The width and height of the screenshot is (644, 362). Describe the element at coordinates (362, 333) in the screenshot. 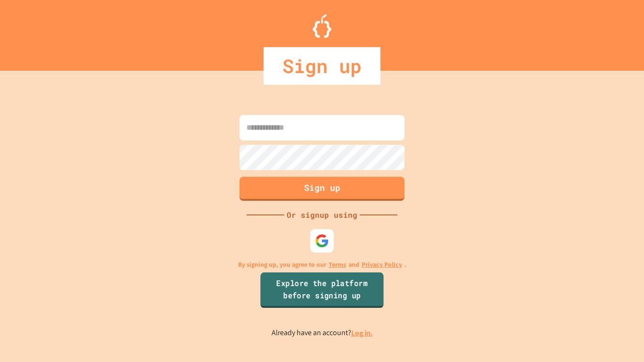

I see `a: Log in.` at that location.